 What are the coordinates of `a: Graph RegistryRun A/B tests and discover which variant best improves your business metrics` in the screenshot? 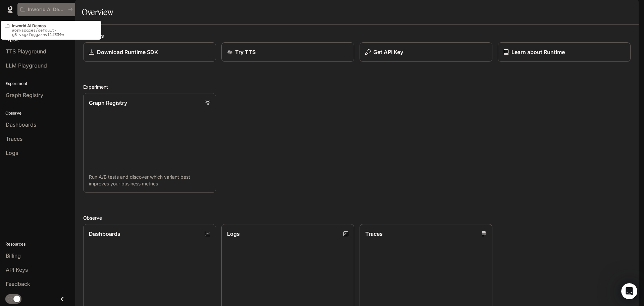 It's located at (150, 143).